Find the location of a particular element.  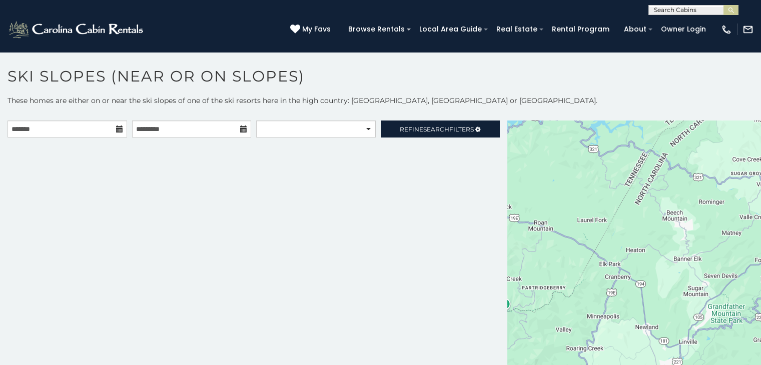

span: My Favs is located at coordinates (316, 29).